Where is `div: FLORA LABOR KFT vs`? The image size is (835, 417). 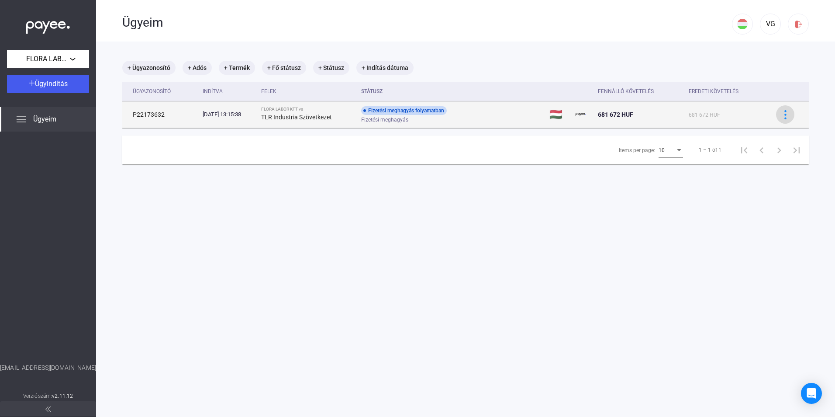 div: FLORA LABOR KFT vs is located at coordinates (307, 109).